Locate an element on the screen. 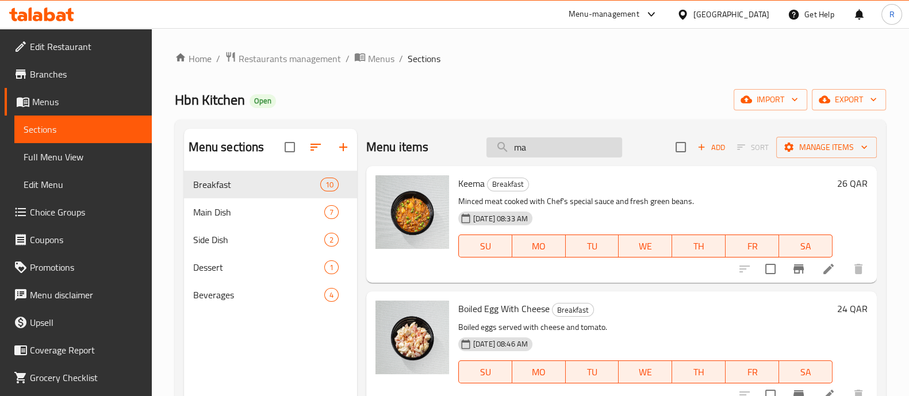  span: Add is located at coordinates (711, 147).